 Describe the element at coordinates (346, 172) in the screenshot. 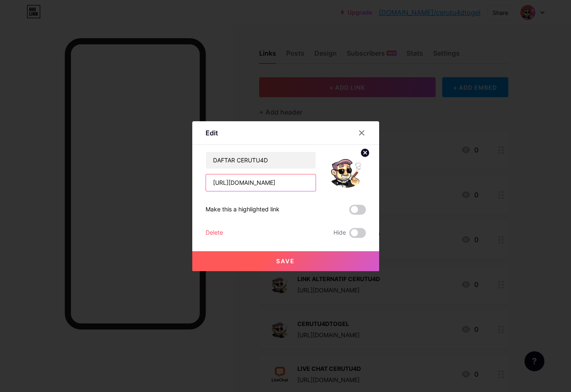

I see `img: link_thumbnail` at that location.